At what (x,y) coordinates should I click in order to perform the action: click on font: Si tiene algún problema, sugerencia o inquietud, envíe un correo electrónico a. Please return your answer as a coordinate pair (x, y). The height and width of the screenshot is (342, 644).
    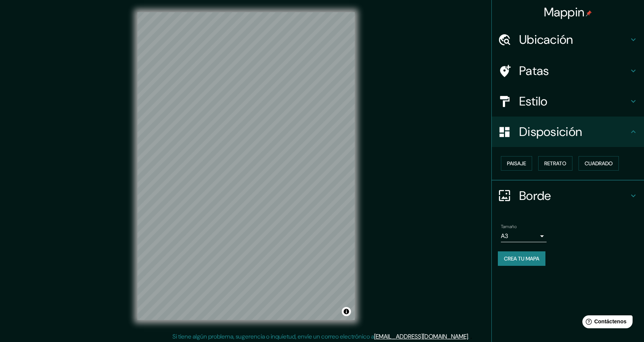
    Looking at the image, I should click on (273, 336).